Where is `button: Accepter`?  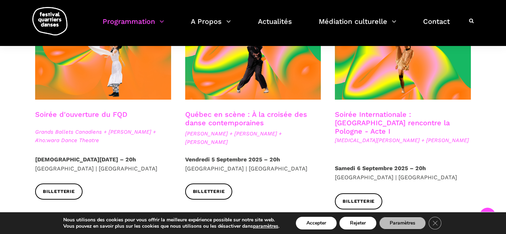
button: Accepter is located at coordinates (316, 223).